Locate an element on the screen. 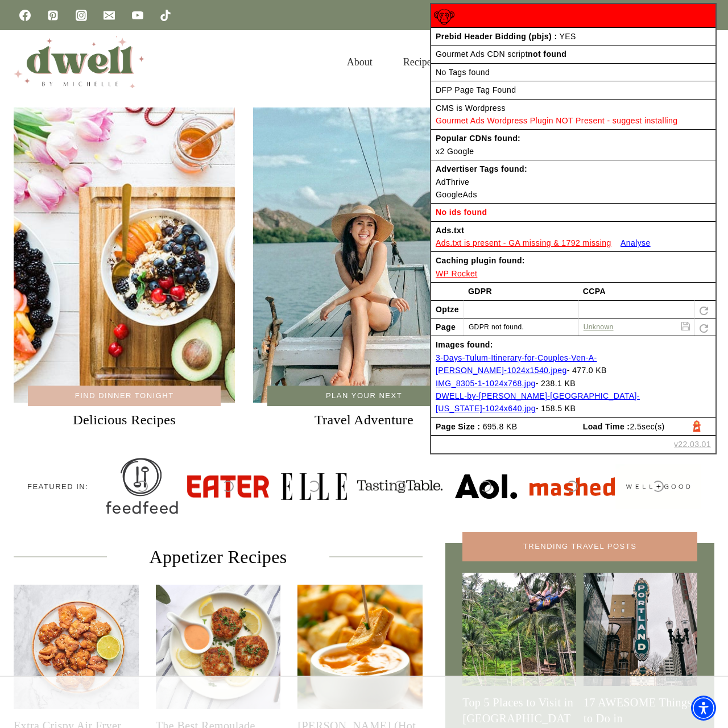 This screenshot has width=728, height=728. gads_data: AdThrive GoogleAds is located at coordinates (456, 188).